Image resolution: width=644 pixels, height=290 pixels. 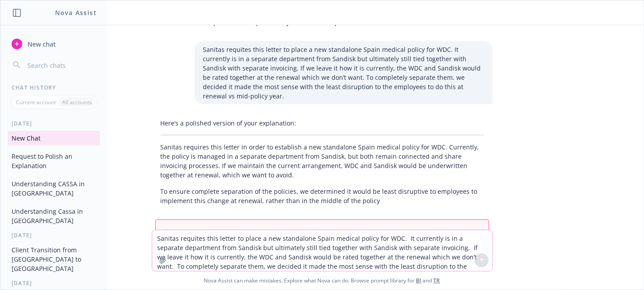 I want to click on p: Sanitas requires this letter in order to establish a new standalone Spain medical policy for WDC...., so click(x=322, y=162).